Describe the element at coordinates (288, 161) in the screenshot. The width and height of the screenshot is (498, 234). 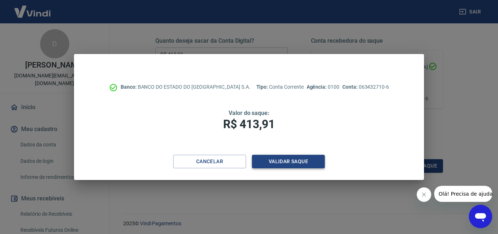
I see `button: Validar saque` at that location.